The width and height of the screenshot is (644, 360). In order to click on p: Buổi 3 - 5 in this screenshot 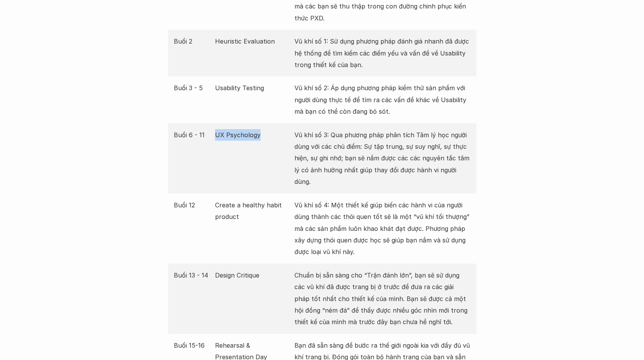, I will do `click(193, 88)`.